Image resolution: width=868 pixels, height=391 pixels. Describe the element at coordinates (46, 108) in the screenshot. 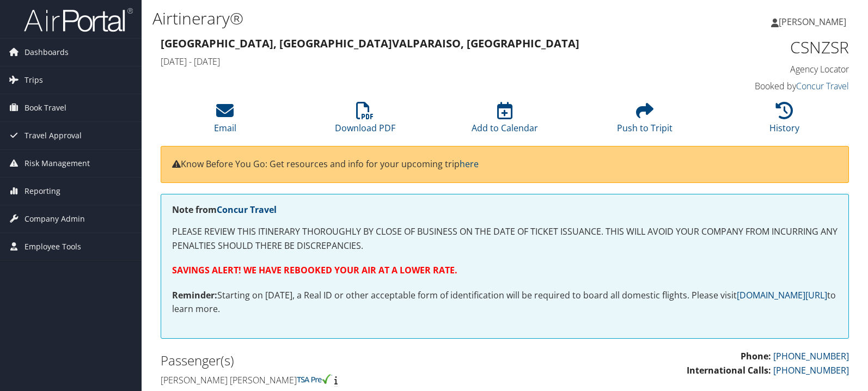

I see `span: Book Travel` at that location.